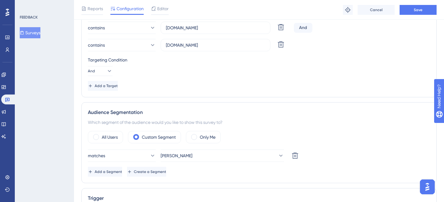 This screenshot has width=444, height=202. What do you see at coordinates (163, 9) in the screenshot?
I see `span: Editor` at bounding box center [163, 9].